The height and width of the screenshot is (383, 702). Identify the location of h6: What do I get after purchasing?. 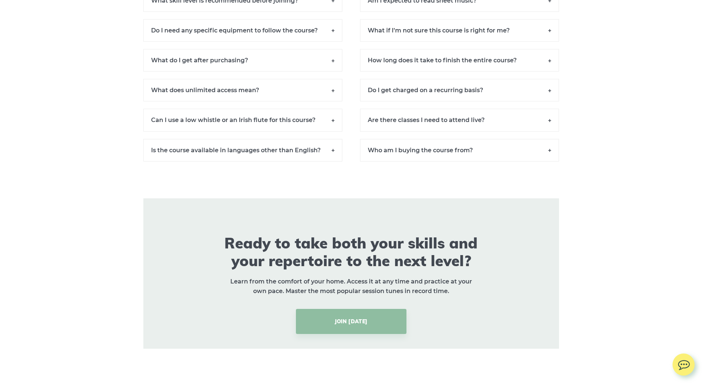
(243, 60).